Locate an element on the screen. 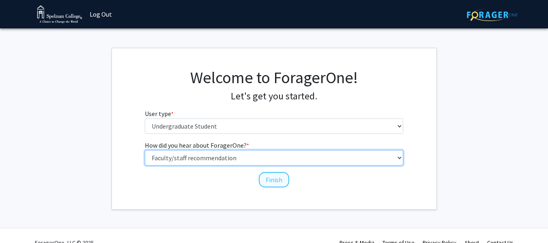  label: User type is located at coordinates (159, 114).